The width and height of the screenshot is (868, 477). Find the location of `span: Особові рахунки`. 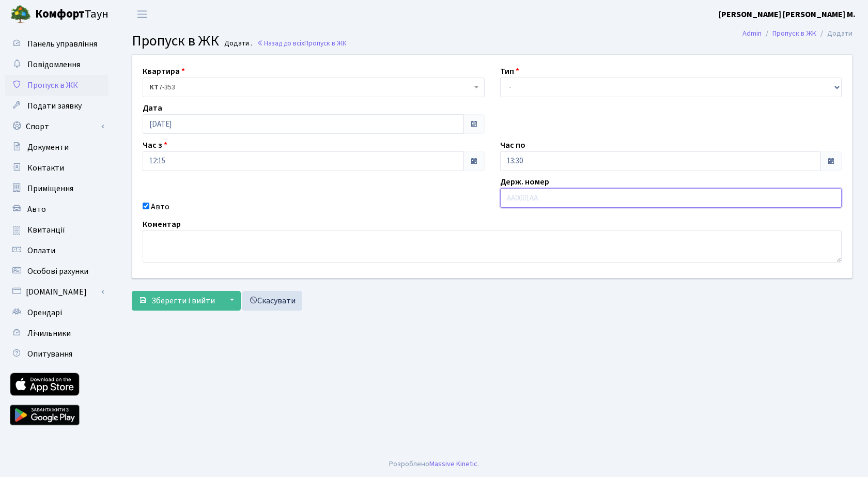

span: Особові рахунки is located at coordinates (58, 271).